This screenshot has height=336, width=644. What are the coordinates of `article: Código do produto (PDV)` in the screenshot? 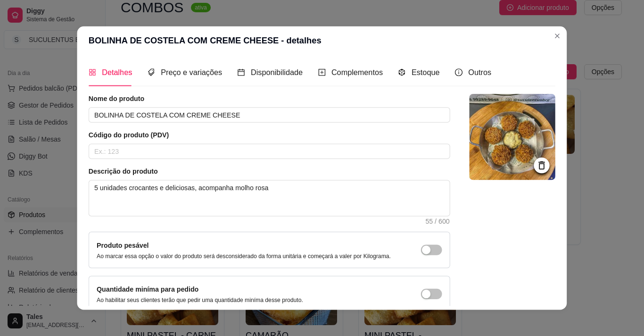 It's located at (269, 135).